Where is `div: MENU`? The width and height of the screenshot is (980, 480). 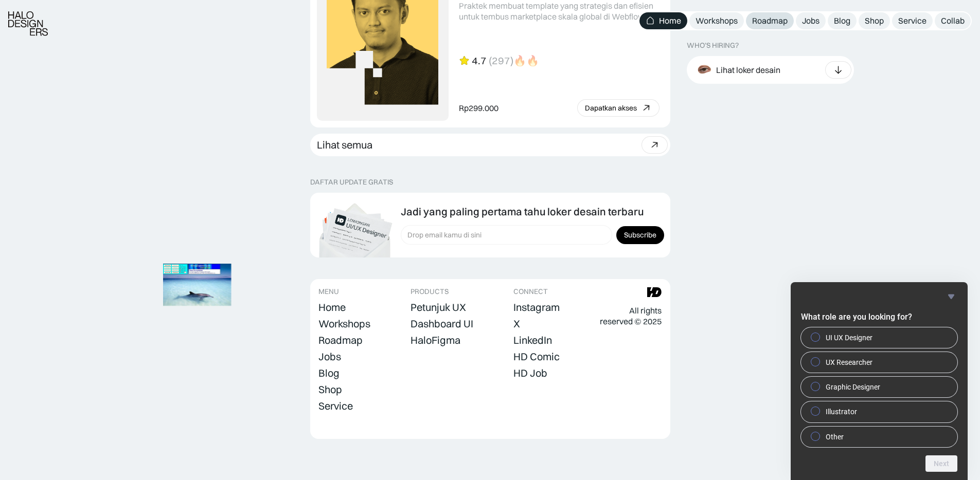 div: MENU is located at coordinates (329, 291).